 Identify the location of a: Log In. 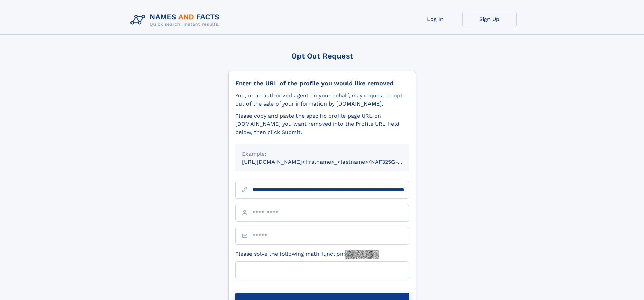
(435, 19).